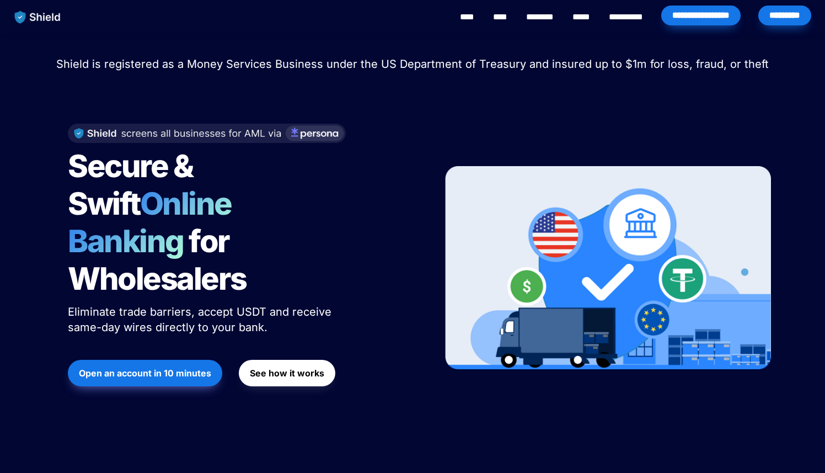 This screenshot has width=825, height=473. I want to click on button: Open an account in 10 minutes, so click(145, 373).